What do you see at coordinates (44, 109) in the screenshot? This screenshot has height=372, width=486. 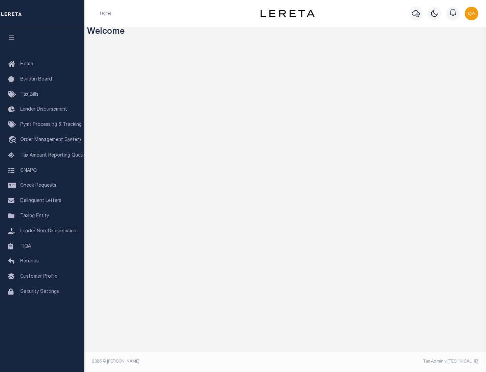 I see `span: Lender Disbursement` at bounding box center [44, 109].